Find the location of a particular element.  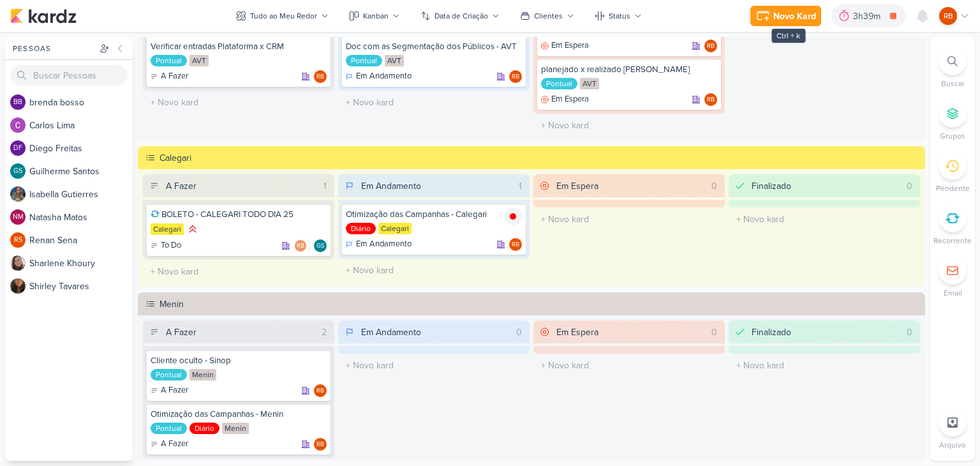

div: Otimização das Campanhas - Calegari is located at coordinates (434, 215).